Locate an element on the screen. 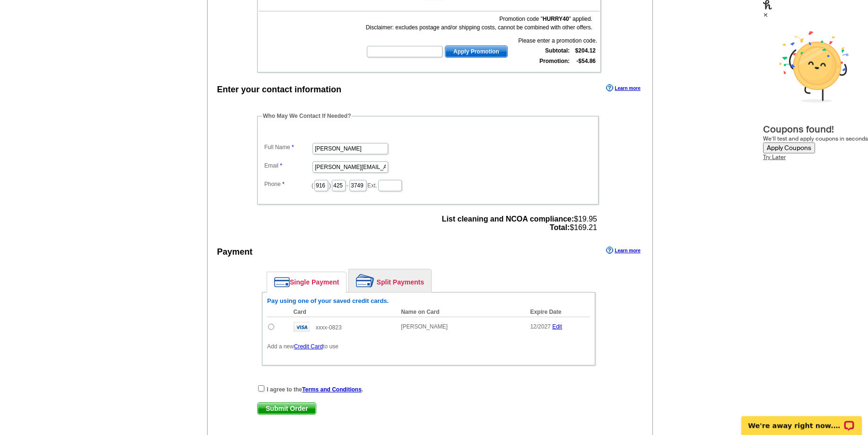 This screenshot has height=435, width=868. strong: Subtotal: is located at coordinates (558, 50).